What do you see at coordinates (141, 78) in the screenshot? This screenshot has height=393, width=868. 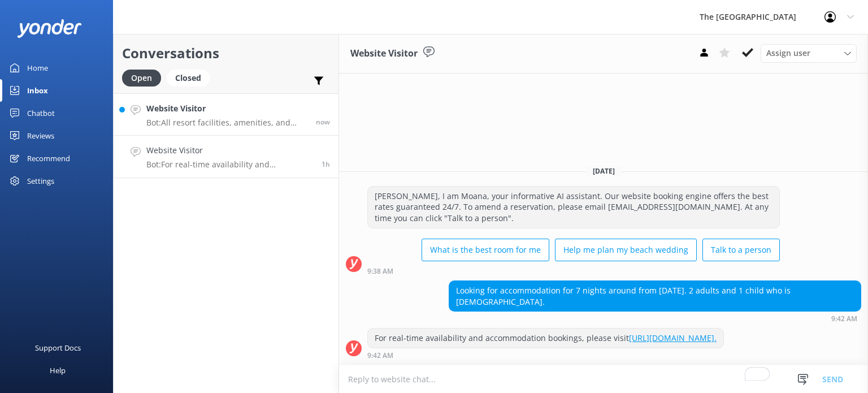 I see `div: Open` at bounding box center [141, 78].